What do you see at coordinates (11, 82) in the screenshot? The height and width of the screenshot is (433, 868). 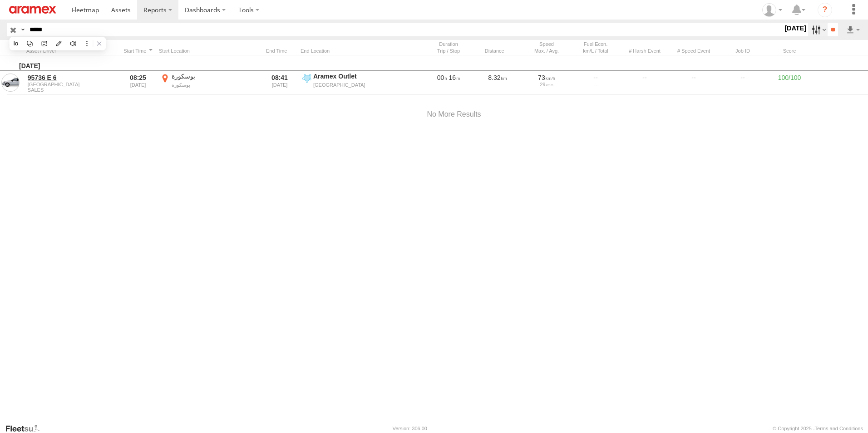 I see `a: View Asset in Asset Management` at bounding box center [11, 82].